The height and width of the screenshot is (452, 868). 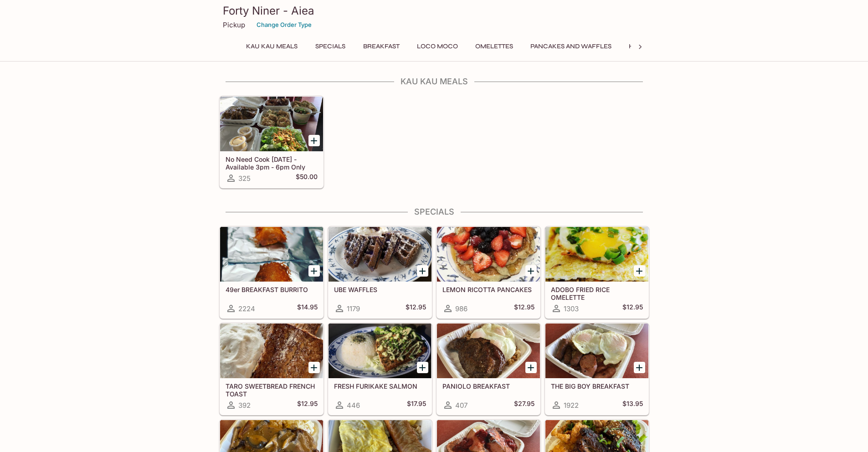 What do you see at coordinates (461, 308) in the screenshot?
I see `span: 986` at bounding box center [461, 308].